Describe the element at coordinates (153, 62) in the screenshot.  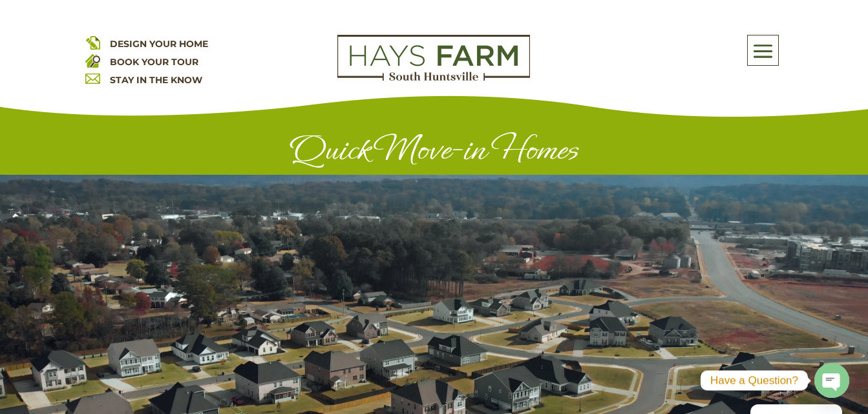
I see `a: BOOK YOUR TOUR` at that location.